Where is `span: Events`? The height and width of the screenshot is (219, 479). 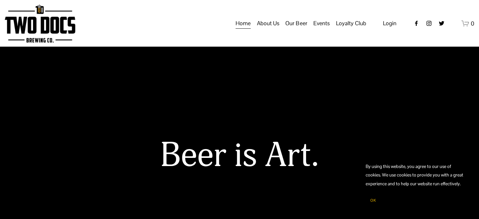 span: Events is located at coordinates (322, 23).